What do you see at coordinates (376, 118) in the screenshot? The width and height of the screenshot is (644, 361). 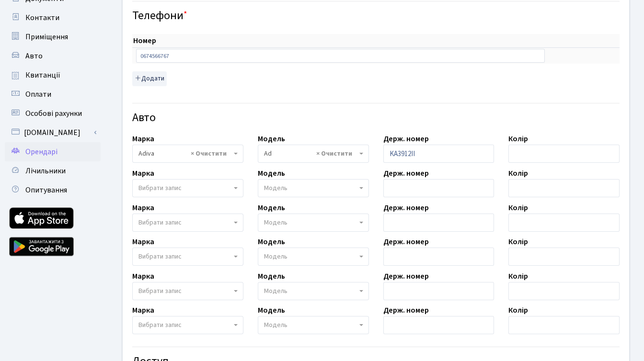 I see `h4: Авто` at bounding box center [376, 118].